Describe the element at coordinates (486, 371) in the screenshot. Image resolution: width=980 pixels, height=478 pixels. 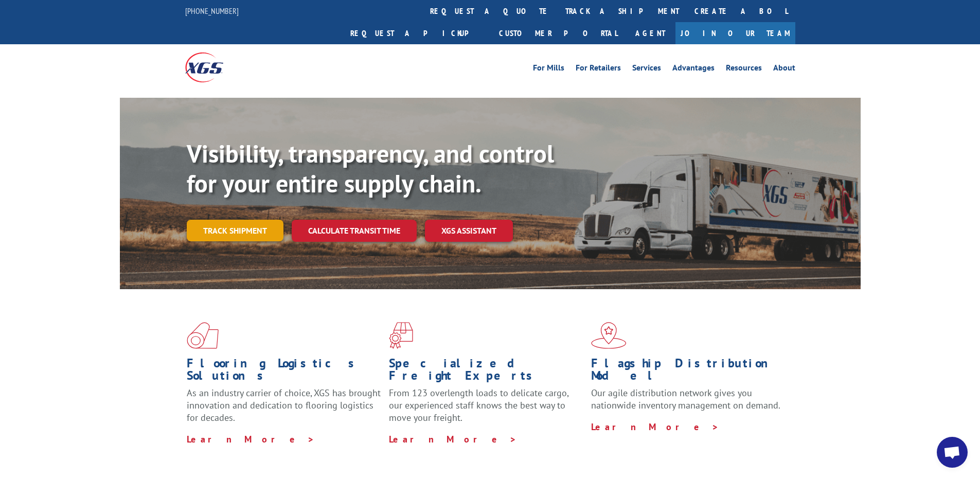
I see `h1: Specialized Freight Experts` at that location.